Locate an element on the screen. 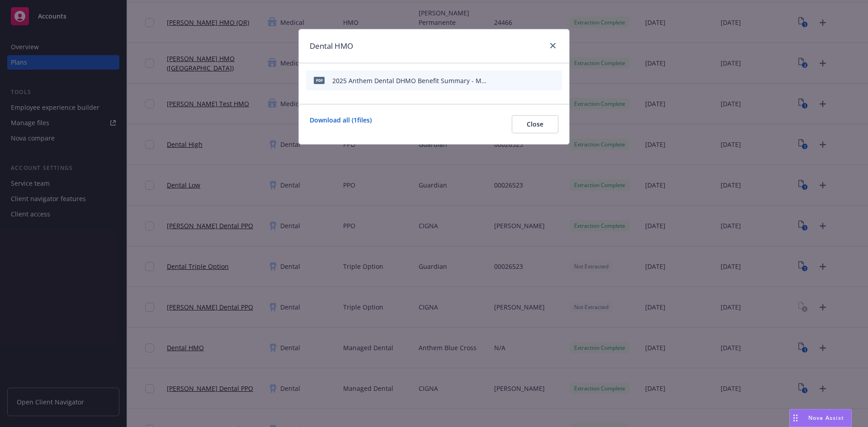  span: Close is located at coordinates (535, 124).